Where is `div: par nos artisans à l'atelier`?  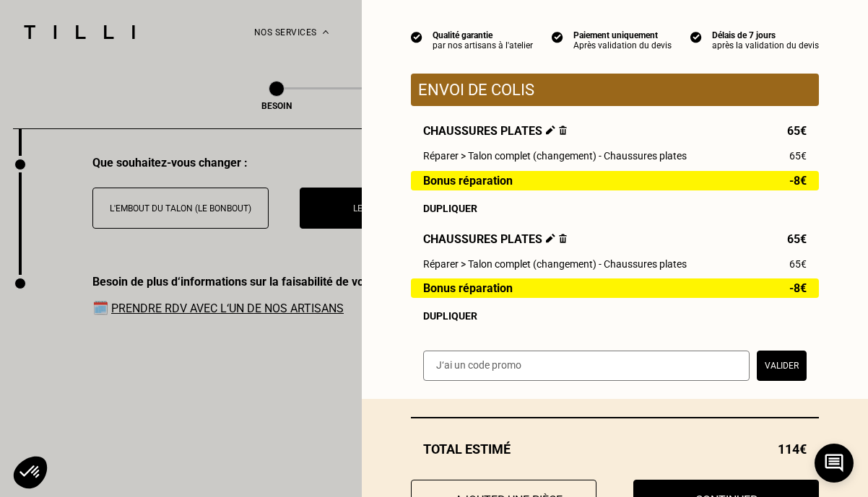 div: par nos artisans à l'atelier is located at coordinates (482, 46).